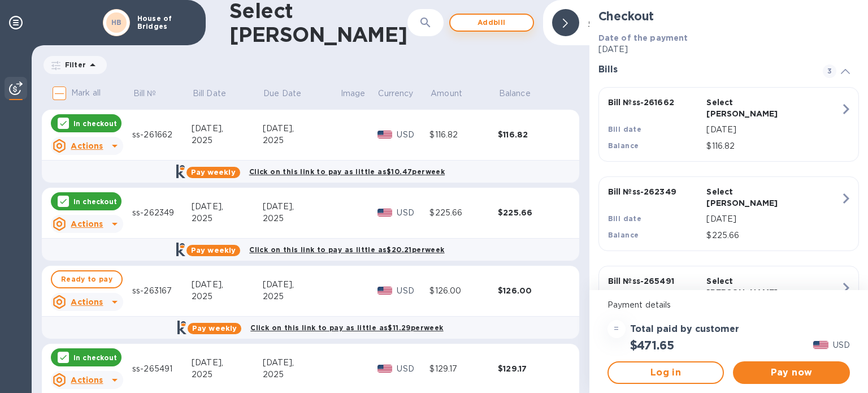 The height and width of the screenshot is (393, 868). Describe the element at coordinates (216, 93) in the screenshot. I see `span: Bill Date` at that location.